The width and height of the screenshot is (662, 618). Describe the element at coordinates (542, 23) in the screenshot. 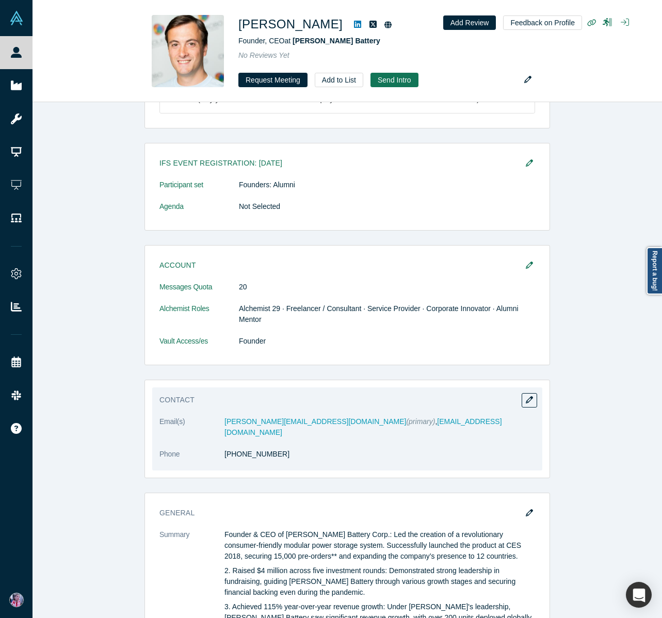

I see `button: Feedback on Profile` at that location.